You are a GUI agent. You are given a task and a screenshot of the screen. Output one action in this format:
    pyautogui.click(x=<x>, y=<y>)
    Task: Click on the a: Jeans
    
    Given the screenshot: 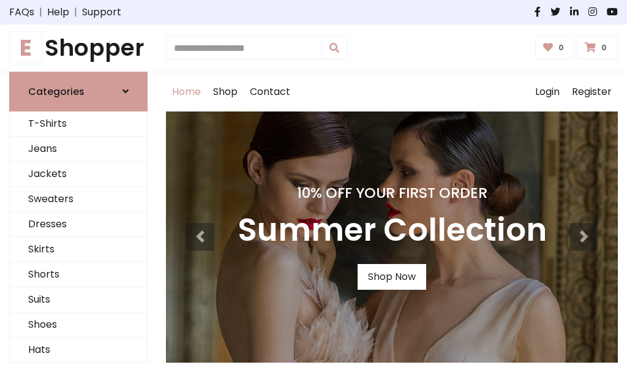 What is the action you would take?
    pyautogui.click(x=78, y=149)
    